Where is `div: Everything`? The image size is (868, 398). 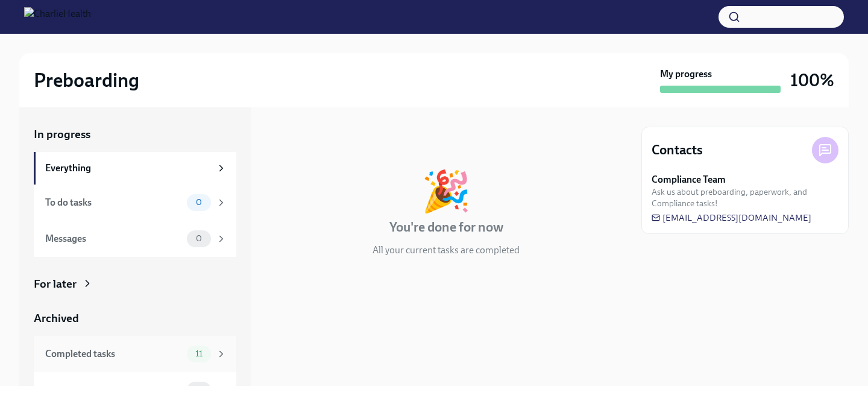 div: Everything is located at coordinates (128, 168).